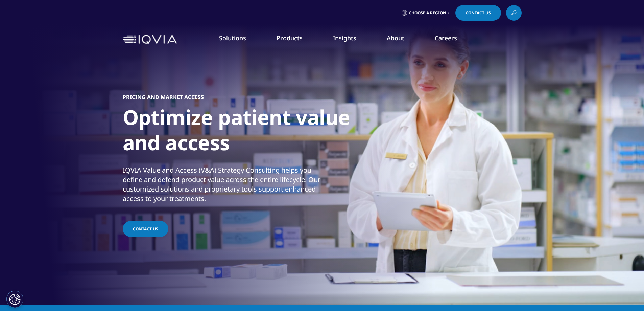  I want to click on p: IQVIA Value and Access (V&A) Strategy Consulting helps you define and defend product value across..., so click(221, 186).